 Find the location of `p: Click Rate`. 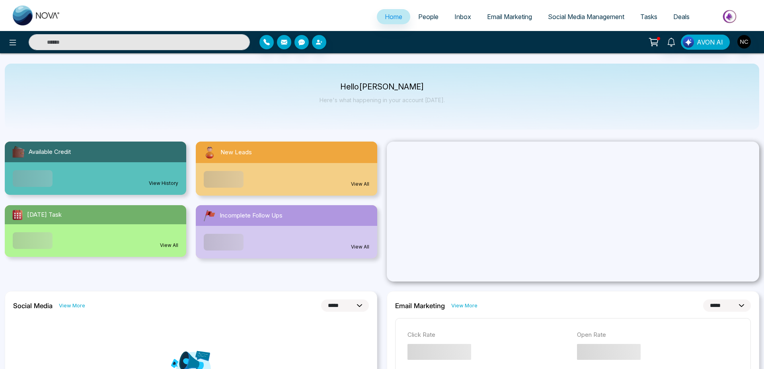

p: Click Rate is located at coordinates (488, 335).